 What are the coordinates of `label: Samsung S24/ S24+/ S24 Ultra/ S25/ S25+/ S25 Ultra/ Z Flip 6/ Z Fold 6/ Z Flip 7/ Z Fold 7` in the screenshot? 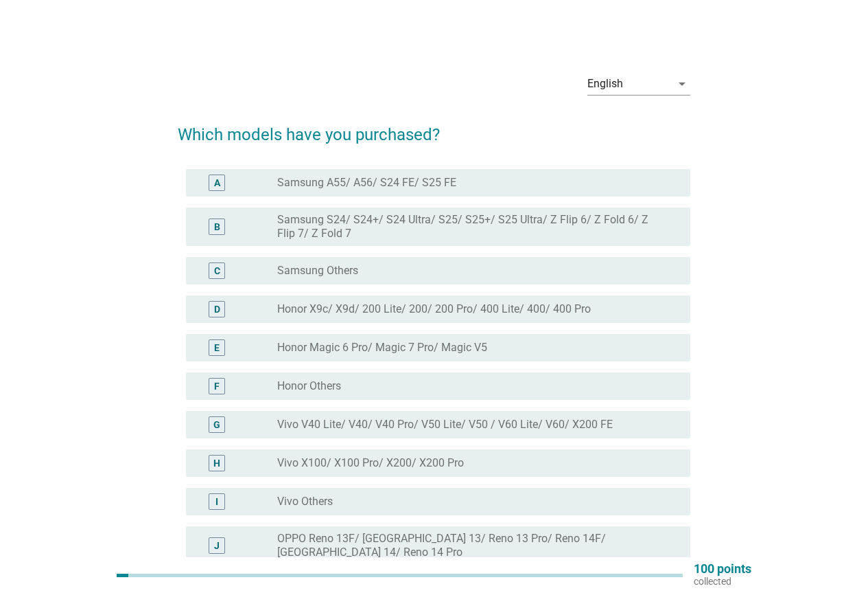 It's located at (473, 227).